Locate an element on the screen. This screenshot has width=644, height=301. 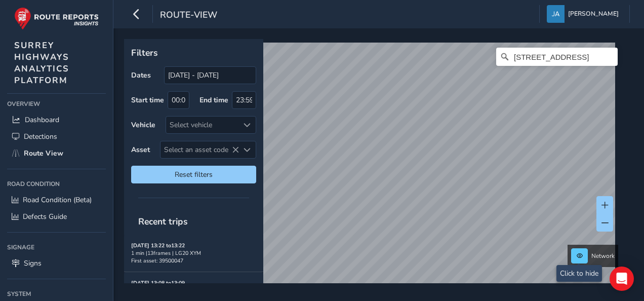
span: Network is located at coordinates (603, 256).